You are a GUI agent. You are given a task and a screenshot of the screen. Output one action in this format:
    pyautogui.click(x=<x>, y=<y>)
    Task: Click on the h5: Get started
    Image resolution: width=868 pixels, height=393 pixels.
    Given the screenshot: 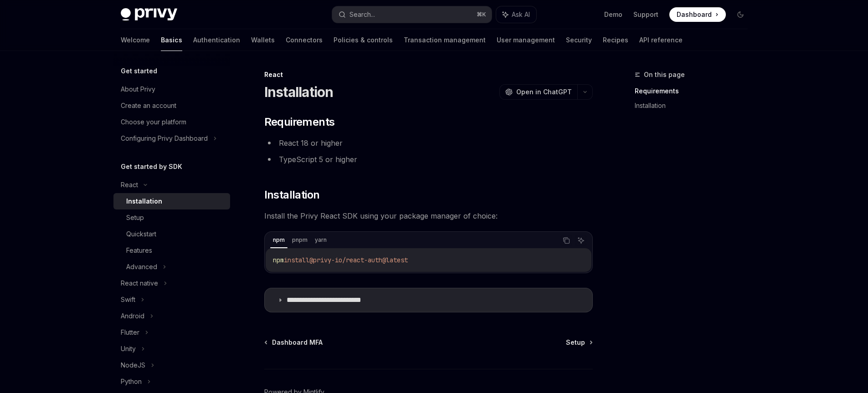 What is the action you would take?
    pyautogui.click(x=139, y=71)
    